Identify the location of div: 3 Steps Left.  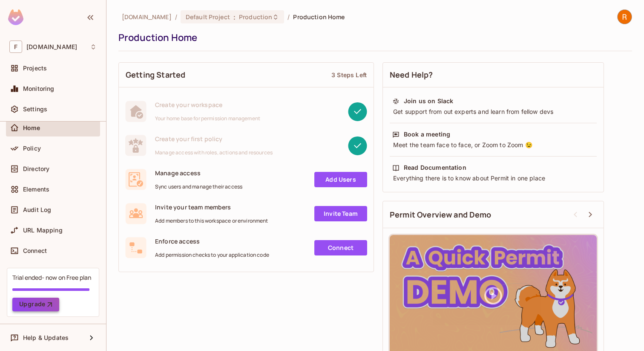
(349, 74).